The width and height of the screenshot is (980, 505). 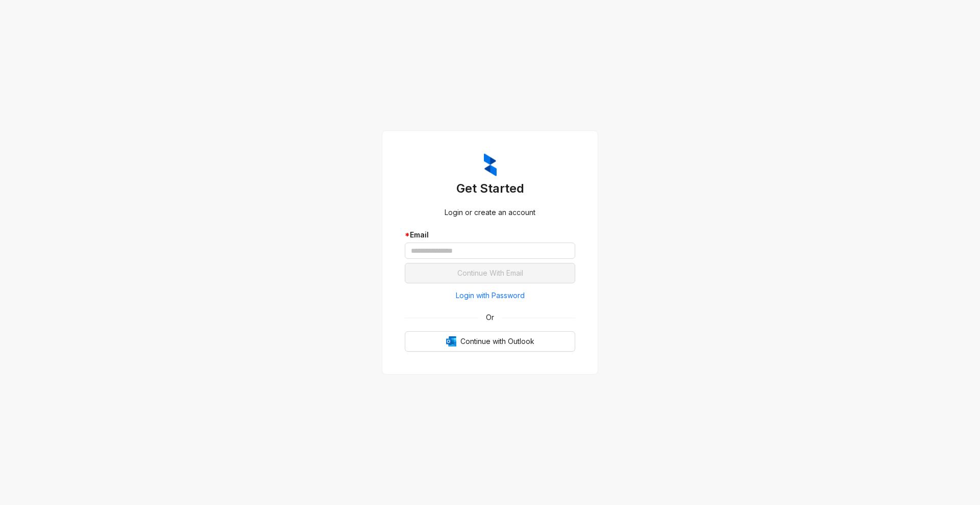 I want to click on div: Login or create an account, so click(x=490, y=213).